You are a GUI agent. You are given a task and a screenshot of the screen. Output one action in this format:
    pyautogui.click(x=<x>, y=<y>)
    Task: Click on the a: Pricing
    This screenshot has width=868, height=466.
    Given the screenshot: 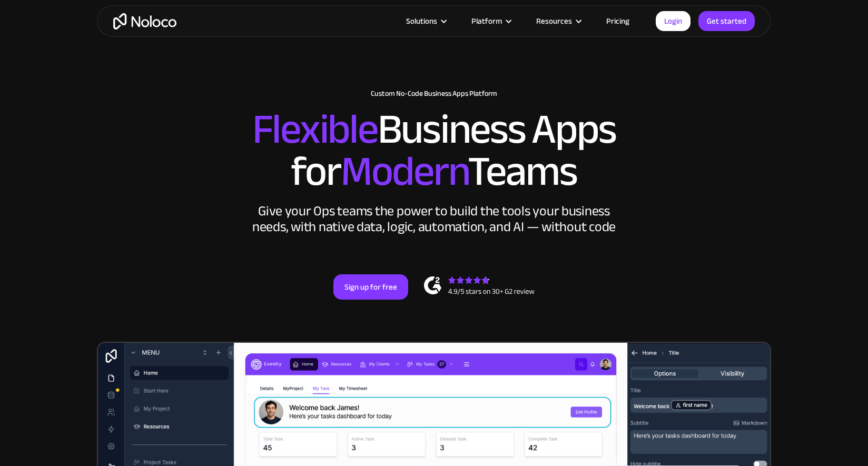 What is the action you would take?
    pyautogui.click(x=618, y=21)
    